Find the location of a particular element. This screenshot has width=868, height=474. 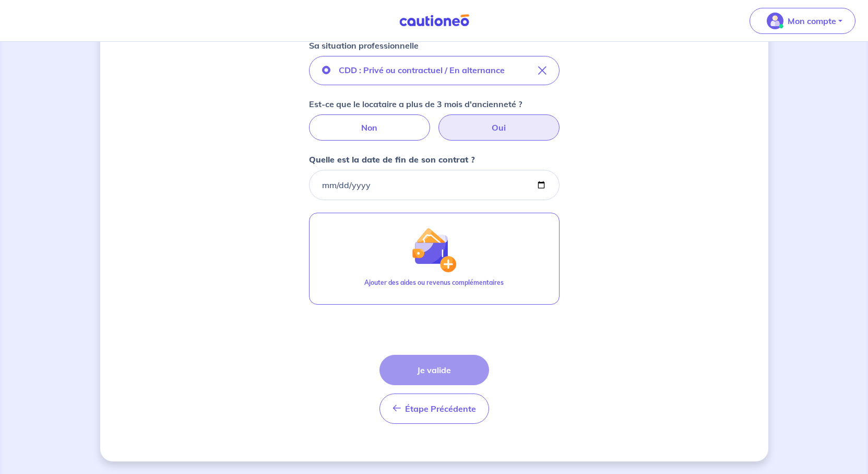

button: illu_wallet.svgAjouter des aides ou revenus complémentaires is located at coordinates (435, 259).